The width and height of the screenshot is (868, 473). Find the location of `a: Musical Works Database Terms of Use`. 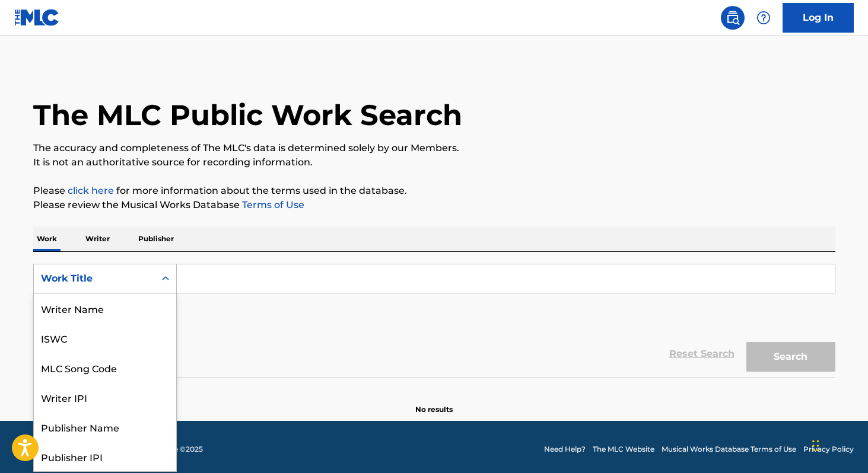

a: Musical Works Database Terms of Use is located at coordinates (728, 449).